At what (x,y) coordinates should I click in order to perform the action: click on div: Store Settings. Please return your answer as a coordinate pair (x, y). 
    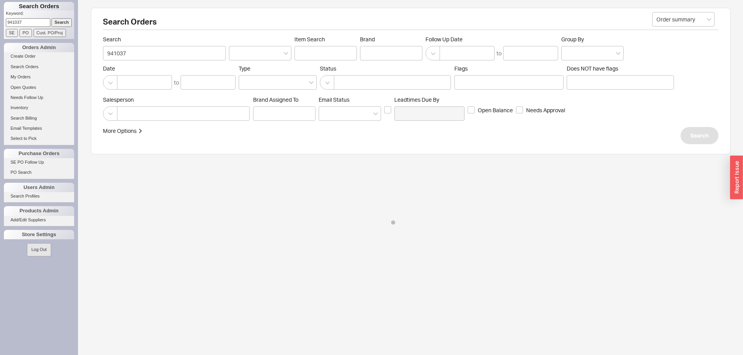
    Looking at the image, I should click on (39, 235).